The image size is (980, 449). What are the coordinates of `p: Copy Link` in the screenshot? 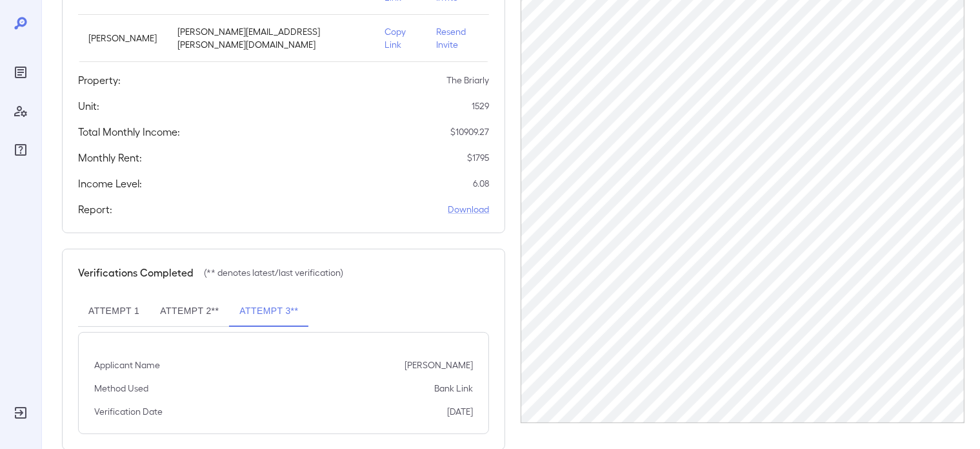 It's located at (400, 38).